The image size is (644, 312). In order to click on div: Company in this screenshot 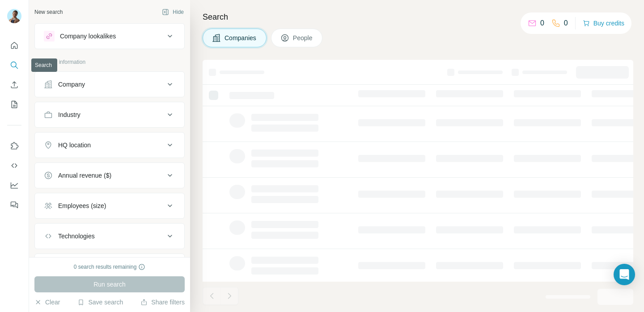, I will do `click(71, 85)`.